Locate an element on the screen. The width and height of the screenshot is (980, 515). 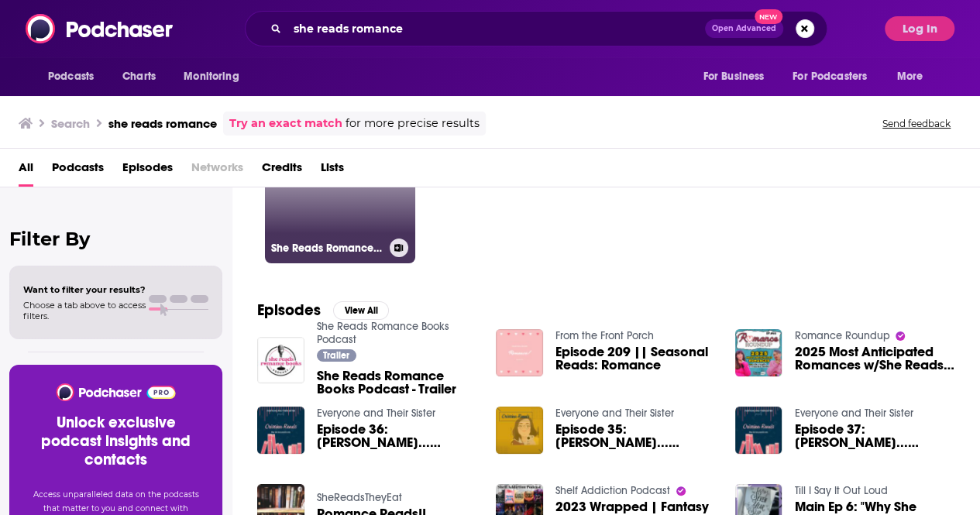
img: Episode 209 || Seasonal Reads: Romance is located at coordinates (519, 352).